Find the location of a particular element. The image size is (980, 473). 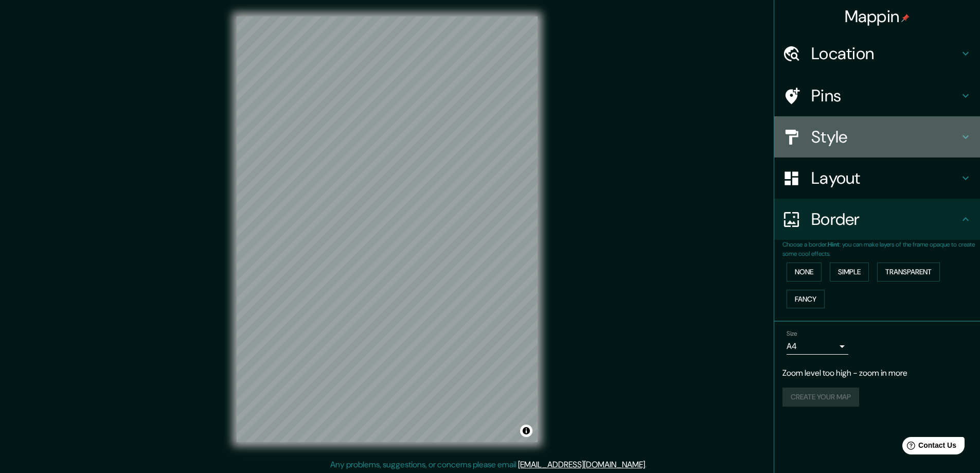

button: Toggle attribution is located at coordinates (526, 430).